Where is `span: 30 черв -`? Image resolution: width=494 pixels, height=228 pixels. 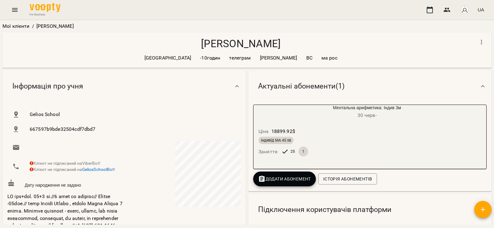
span: 30 черв - is located at coordinates (367, 115).